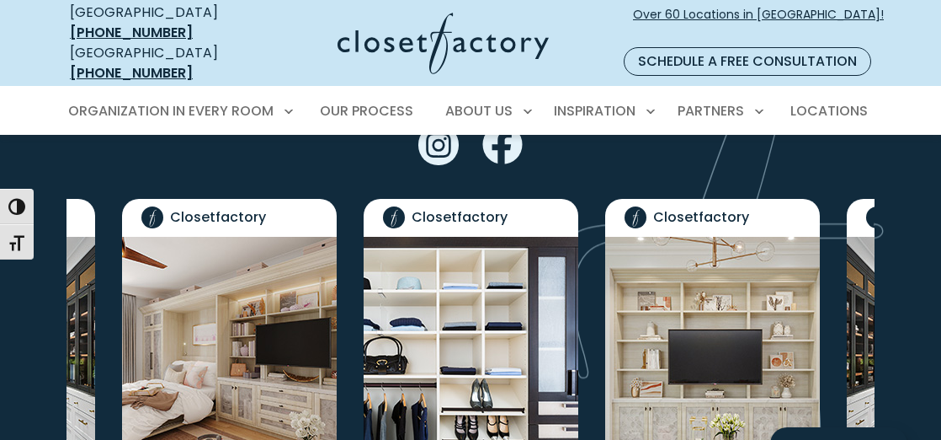  Describe the element at coordinates (829, 110) in the screenshot. I see `span: Locations` at that location.